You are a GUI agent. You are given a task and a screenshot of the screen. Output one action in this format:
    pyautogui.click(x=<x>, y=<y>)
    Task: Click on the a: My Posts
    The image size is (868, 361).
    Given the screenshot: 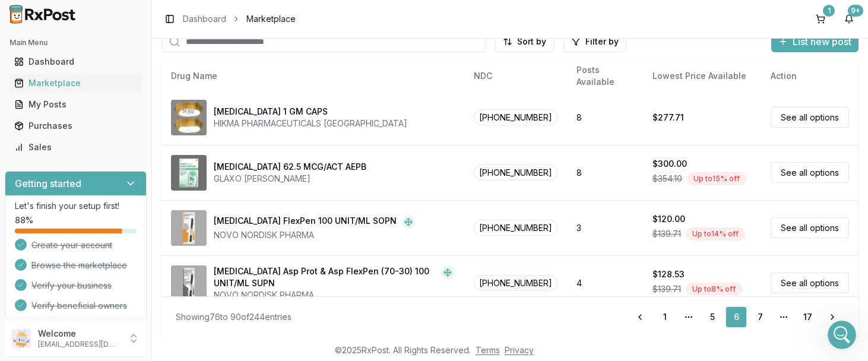 What is the action you would take?
    pyautogui.click(x=75, y=104)
    